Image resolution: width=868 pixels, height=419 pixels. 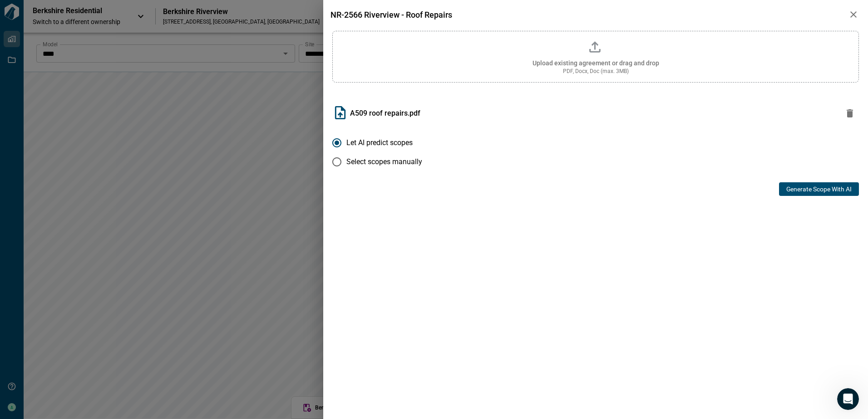 What do you see at coordinates (391, 14) in the screenshot?
I see `span: NR-2566 Riverview - Roof Repairs` at bounding box center [391, 14].